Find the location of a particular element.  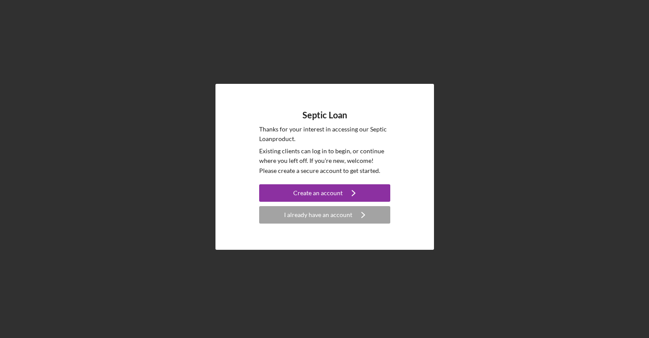

p: Existing clients can log in to begin, or continue where you left off. If you're new, welcome! Ple... is located at coordinates (325, 161).